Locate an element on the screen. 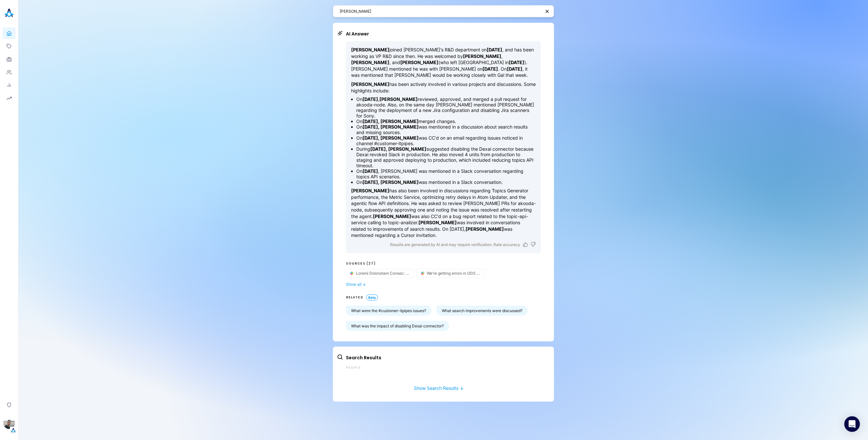  h3: Sources (27) is located at coordinates (444, 264).